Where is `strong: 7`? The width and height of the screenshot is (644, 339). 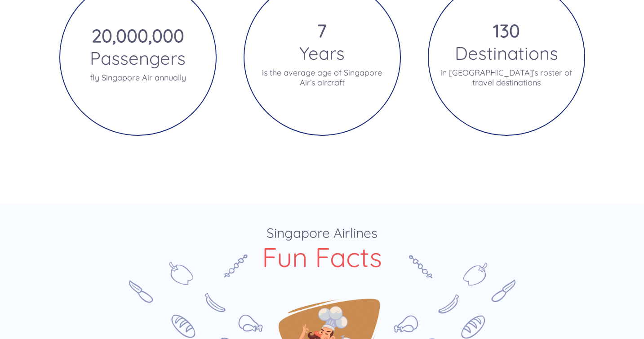
strong: 7 is located at coordinates (322, 31).